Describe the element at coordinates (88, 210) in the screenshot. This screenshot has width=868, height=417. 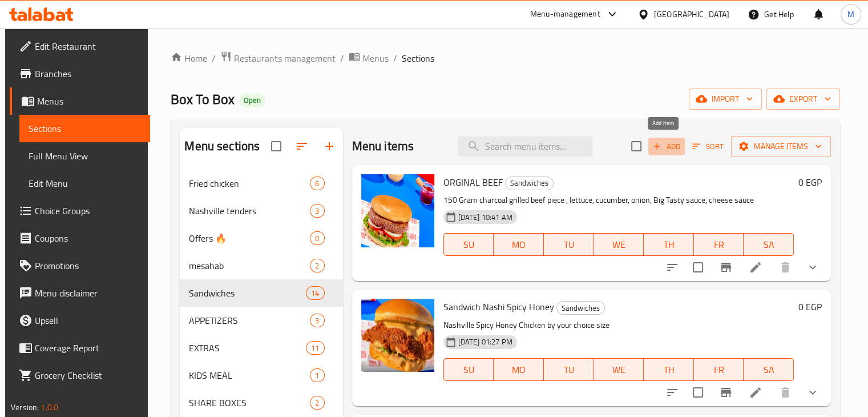
I see `span: Choice Groups` at that location.